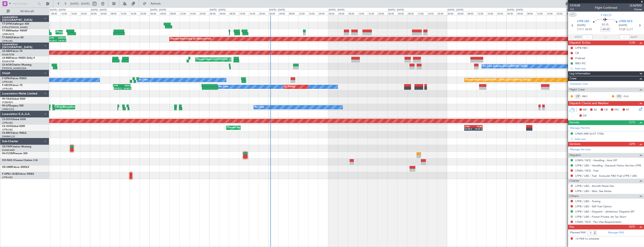  Describe the element at coordinates (588, 29) in the screenshot. I see `span: 16:10` at that location.